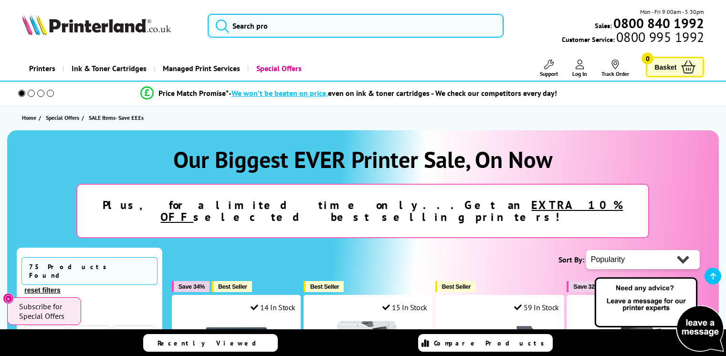  I want to click on span: 0, so click(648, 58).